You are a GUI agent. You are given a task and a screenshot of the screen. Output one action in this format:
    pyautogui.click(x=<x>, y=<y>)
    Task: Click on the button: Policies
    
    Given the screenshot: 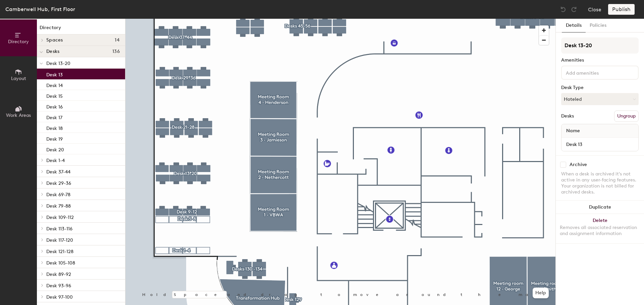 What is the action you would take?
    pyautogui.click(x=598, y=26)
    